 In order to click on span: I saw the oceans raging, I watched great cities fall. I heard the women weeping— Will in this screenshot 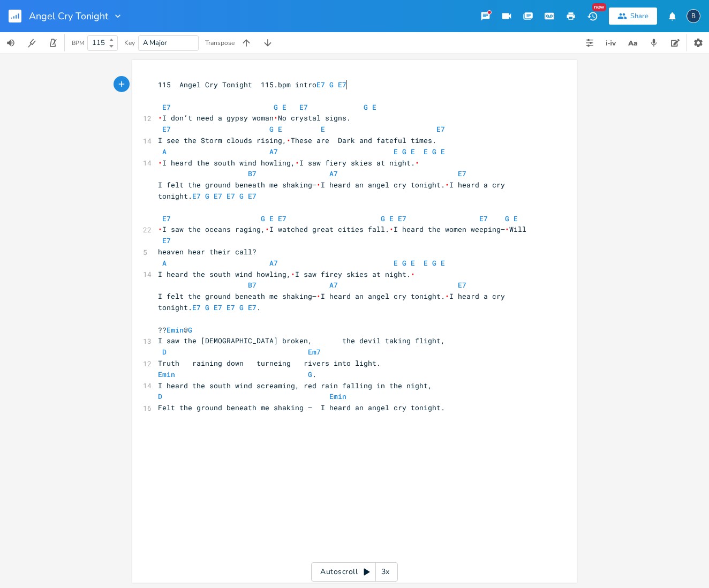, I will do `click(342, 229)`.